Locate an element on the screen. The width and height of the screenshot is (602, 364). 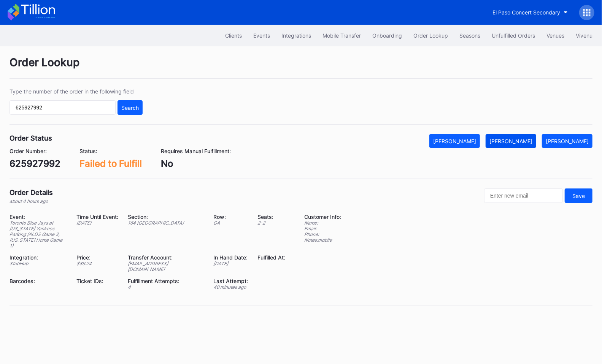
button: Events is located at coordinates (262, 35).